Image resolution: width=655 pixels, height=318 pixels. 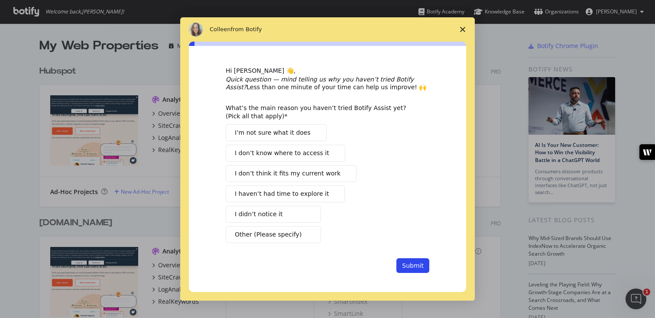 What do you see at coordinates (276, 133) in the screenshot?
I see `button: I’m not sure what it does` at bounding box center [276, 133].